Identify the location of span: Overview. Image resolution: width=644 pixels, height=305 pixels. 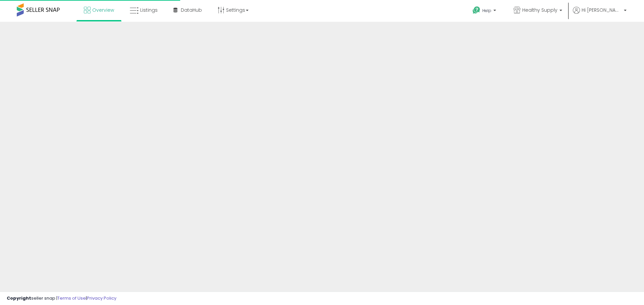
(103, 10).